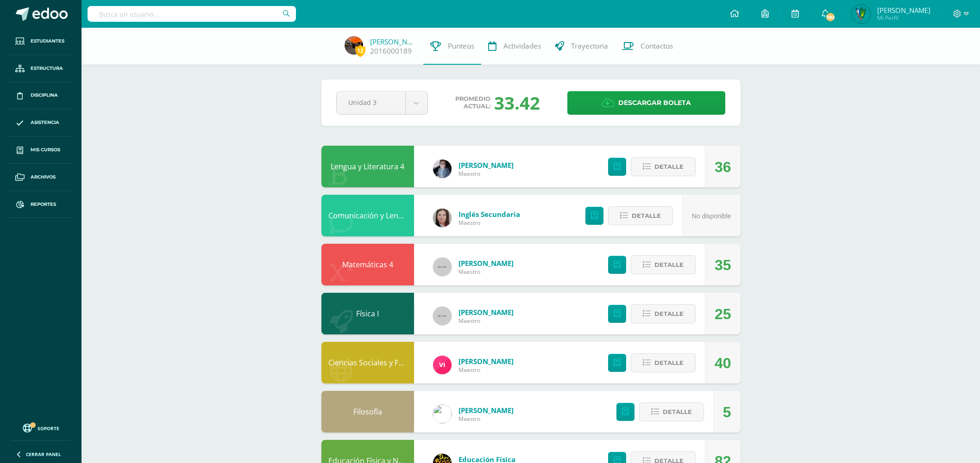 This screenshot has width=980, height=463. I want to click on img: 1b281a8218983e455f0ded11b96ffc56.png, so click(860, 14).